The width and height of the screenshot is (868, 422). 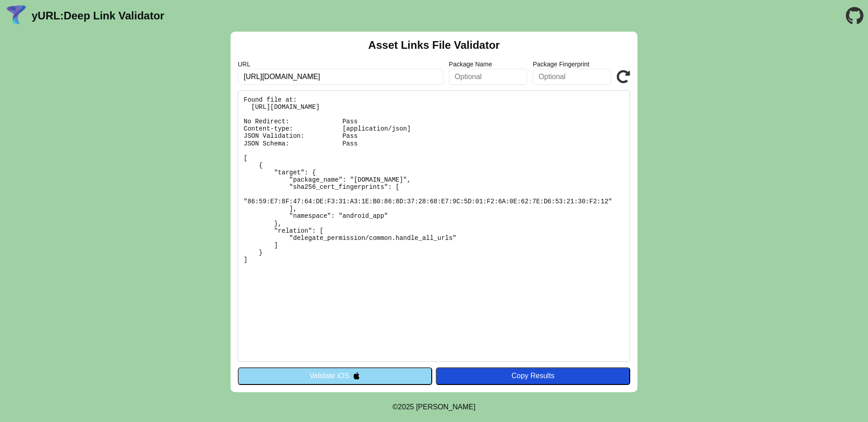 I want to click on label: URL, so click(x=340, y=65).